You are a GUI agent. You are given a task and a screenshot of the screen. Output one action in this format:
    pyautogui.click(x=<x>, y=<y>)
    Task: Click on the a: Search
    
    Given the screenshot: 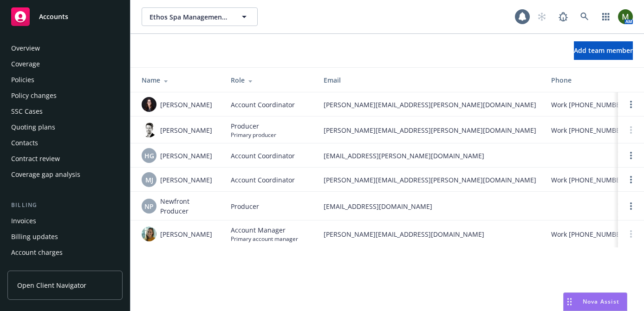 What is the action you would take?
    pyautogui.click(x=585, y=17)
    